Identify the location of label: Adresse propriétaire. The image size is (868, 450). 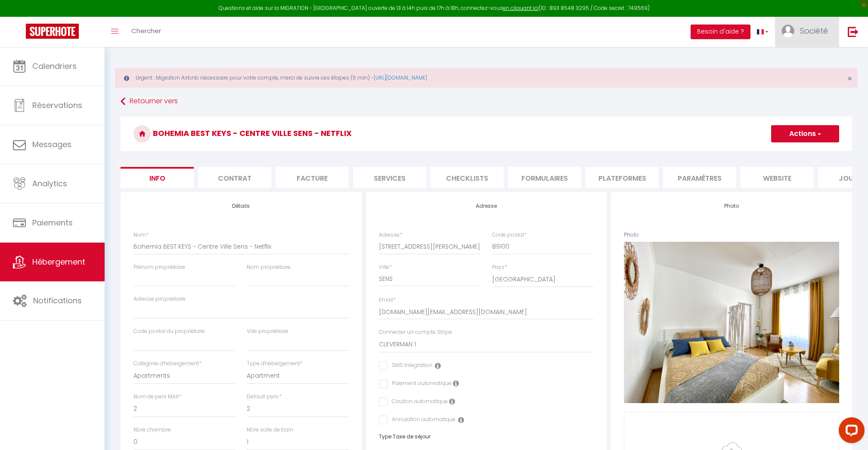
(160, 299).